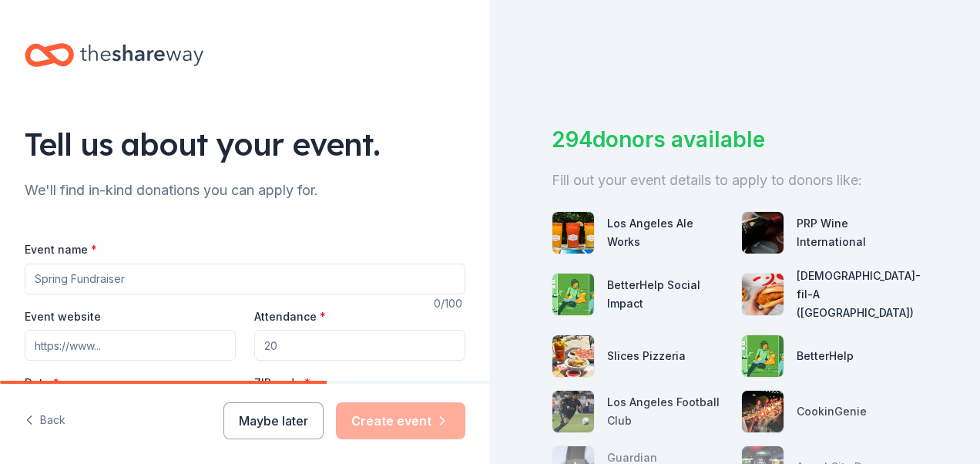 The width and height of the screenshot is (980, 464). What do you see at coordinates (61, 249) in the screenshot?
I see `label: Event name` at bounding box center [61, 249].